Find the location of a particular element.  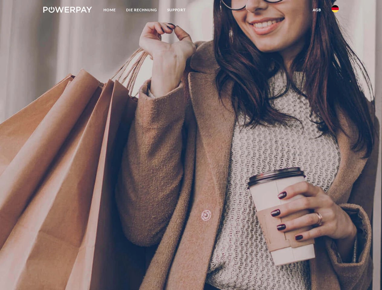

a: Home is located at coordinates (109, 10).